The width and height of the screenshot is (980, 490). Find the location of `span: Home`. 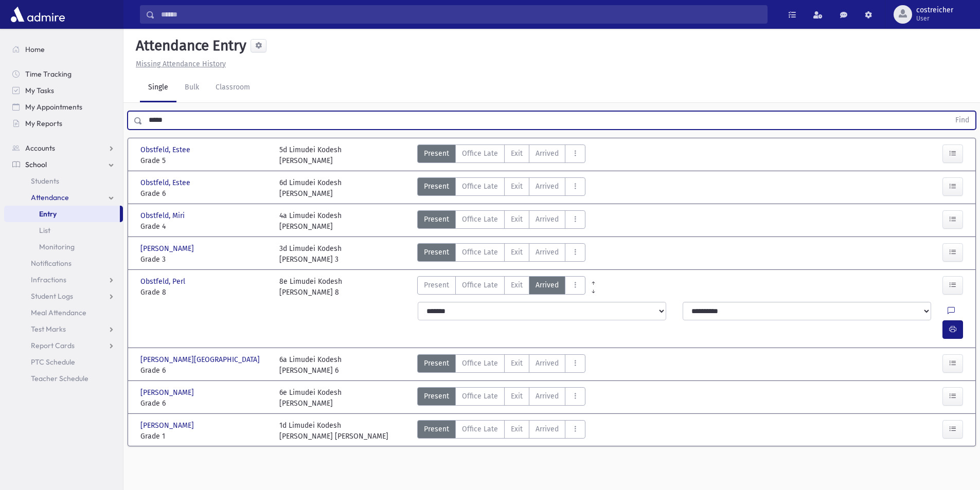

span: Home is located at coordinates (35, 49).